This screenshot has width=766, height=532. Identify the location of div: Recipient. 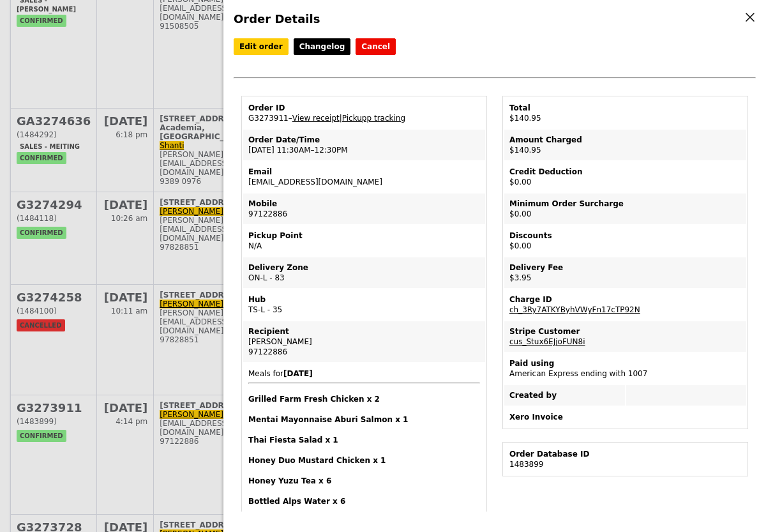
(364, 331).